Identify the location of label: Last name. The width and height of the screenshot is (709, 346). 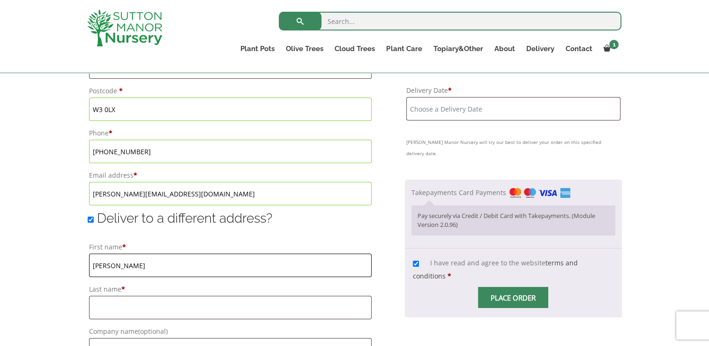
(230, 289).